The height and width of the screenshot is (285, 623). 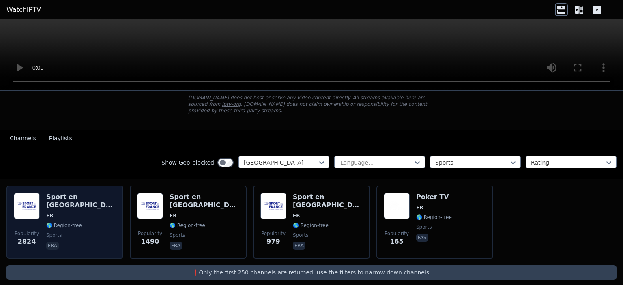 What do you see at coordinates (273, 242) in the screenshot?
I see `span: 979` at bounding box center [273, 242].